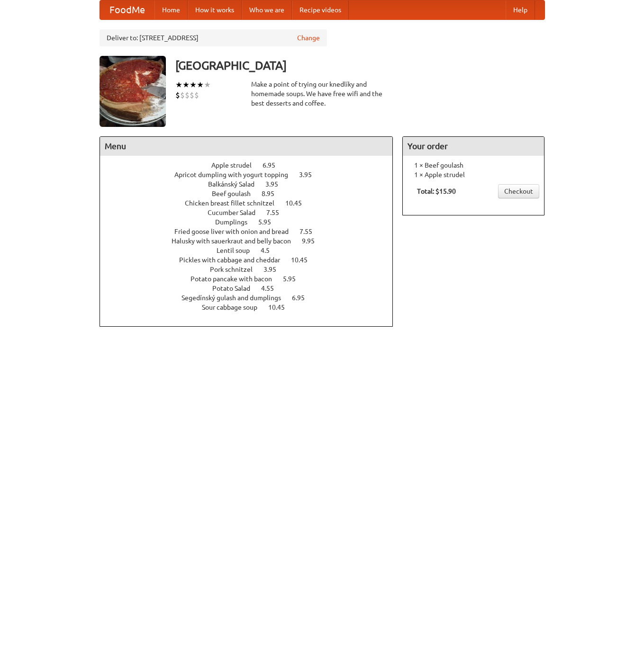 This screenshot has height=670, width=644. Describe the element at coordinates (252, 165) in the screenshot. I see `a: Apple strudel 6.95` at that location.